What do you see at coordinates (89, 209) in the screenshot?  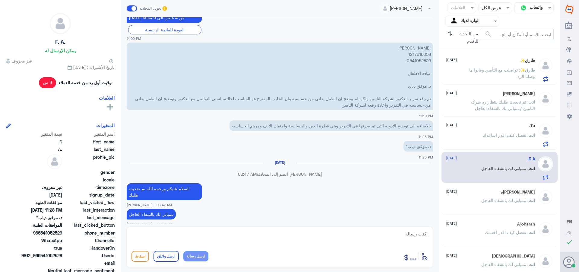 I see `span: last_interaction` at bounding box center [89, 209].